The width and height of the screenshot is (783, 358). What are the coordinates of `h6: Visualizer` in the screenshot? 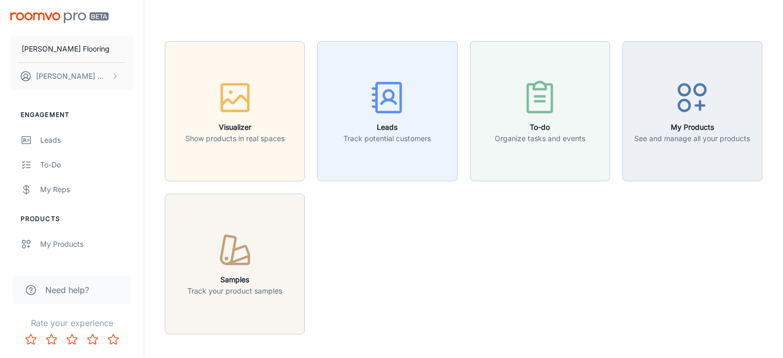 It's located at (235, 127).